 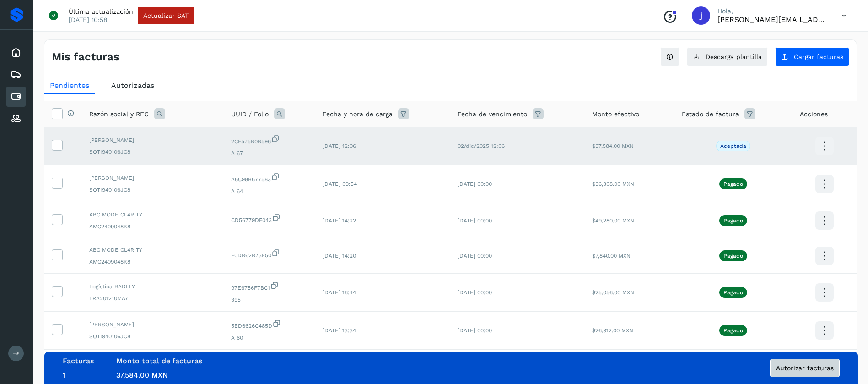 What do you see at coordinates (269, 219) in the screenshot?
I see `span: CD56779DF043` at bounding box center [269, 219].